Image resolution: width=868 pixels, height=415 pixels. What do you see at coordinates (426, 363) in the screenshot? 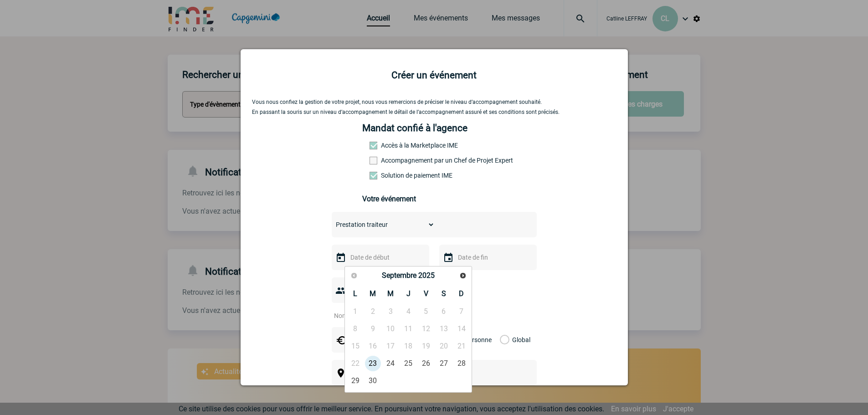
I see `a: 26` at bounding box center [426, 363].